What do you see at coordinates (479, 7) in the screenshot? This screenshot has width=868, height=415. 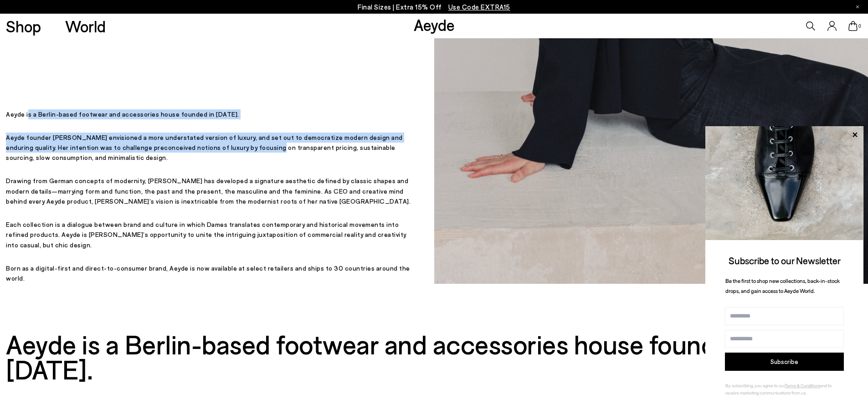 I see `span: Navigate to /collections/ss25-final-sizes` at bounding box center [479, 7].